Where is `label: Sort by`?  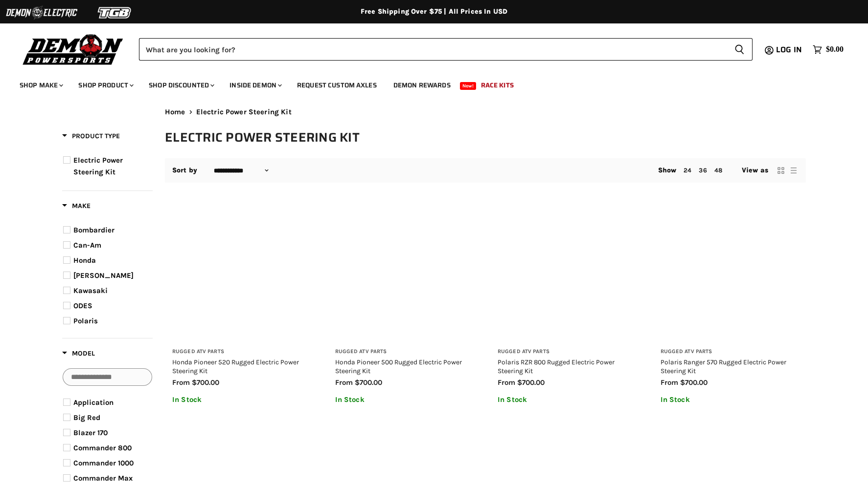
label: Sort by is located at coordinates (184, 171).